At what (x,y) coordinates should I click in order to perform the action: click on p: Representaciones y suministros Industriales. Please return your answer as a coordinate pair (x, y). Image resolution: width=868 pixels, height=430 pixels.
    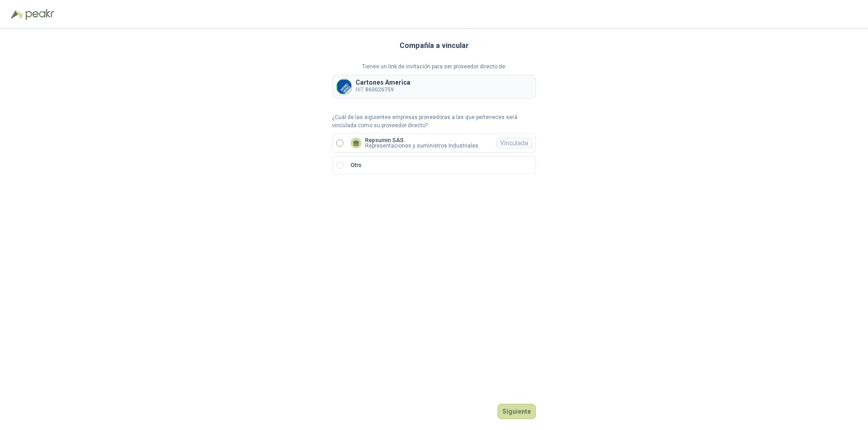
    Looking at the image, I should click on (421, 145).